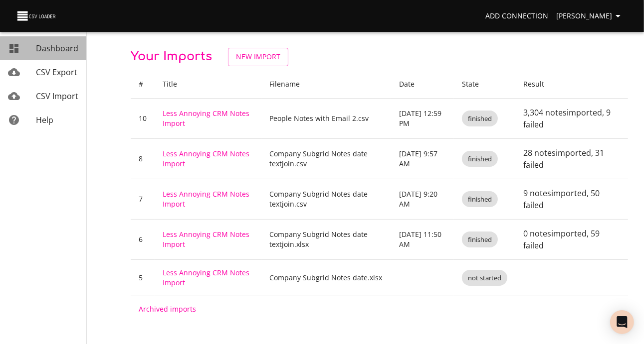 Image resolution: width=644 pixels, height=344 pixels. I want to click on td: 10, so click(143, 119).